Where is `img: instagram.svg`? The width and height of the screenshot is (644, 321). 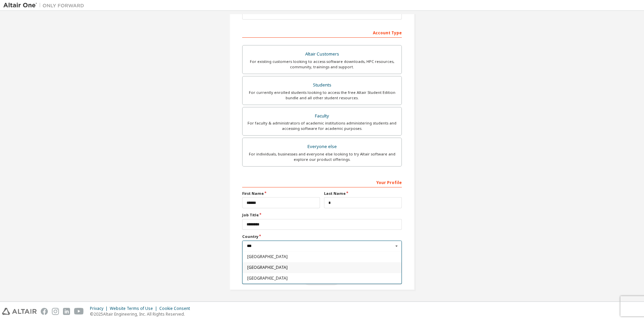
img: instagram.svg is located at coordinates (55, 311).